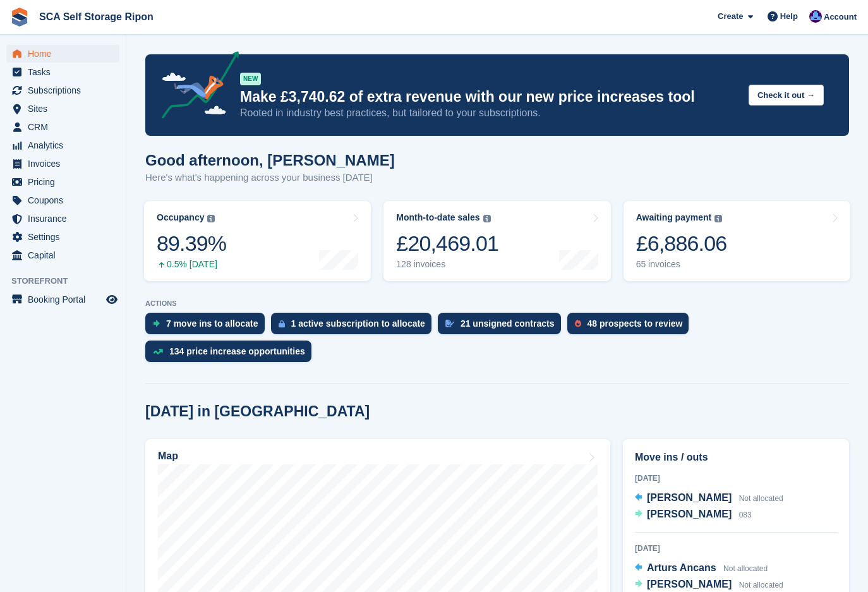 This screenshot has height=592, width=868. What do you see at coordinates (701, 569) in the screenshot?
I see `a: Arturs Ancans Not allocated` at bounding box center [701, 569].